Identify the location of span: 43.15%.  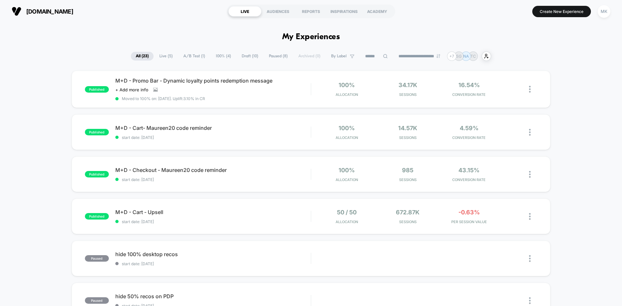
(468, 170).